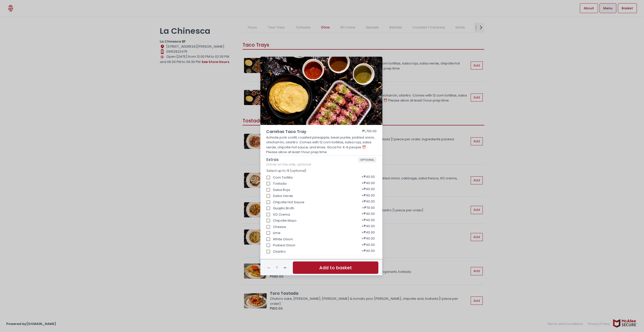  What do you see at coordinates (322, 164) in the screenshot?
I see `div: Extras on the side, optional` at bounding box center [322, 164].